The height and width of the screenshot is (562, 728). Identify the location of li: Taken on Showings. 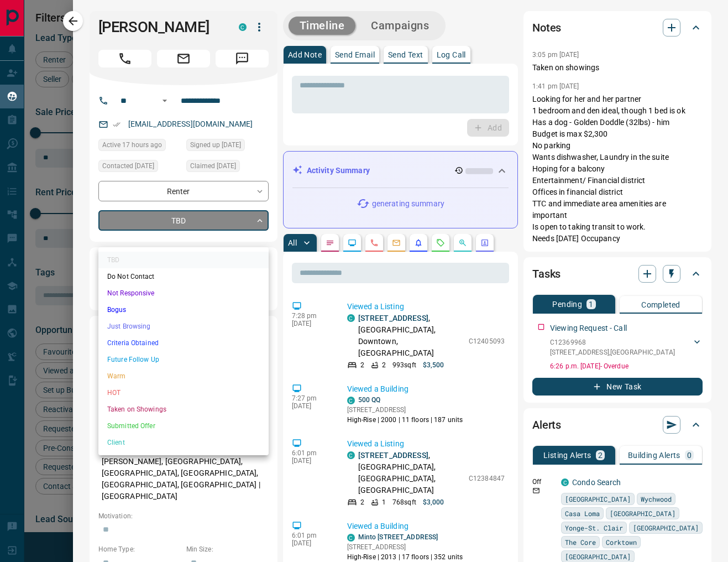
(183, 409).